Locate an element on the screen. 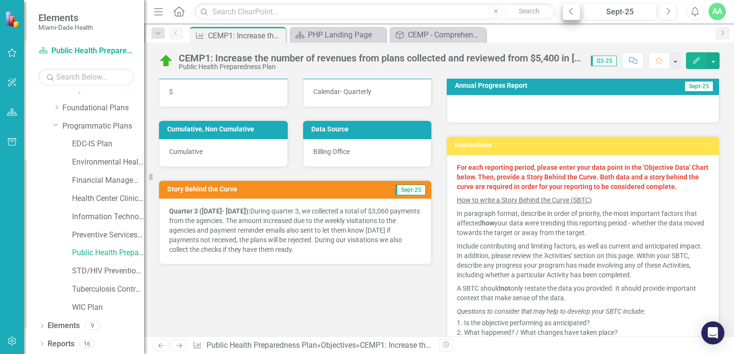 The image size is (734, 354). u: How to write a Story Behind the Curve (SBTC) is located at coordinates (524, 200).